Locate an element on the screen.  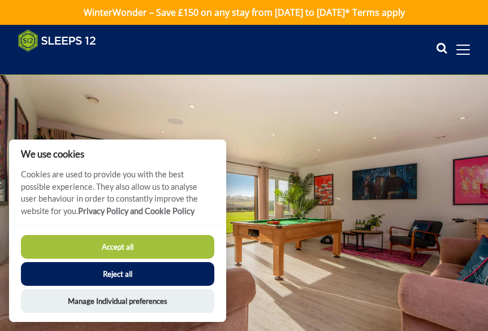
p: Cookies are used to provide you with the best possible experience. They also allow us to analyse ... is located at coordinates (118, 197).